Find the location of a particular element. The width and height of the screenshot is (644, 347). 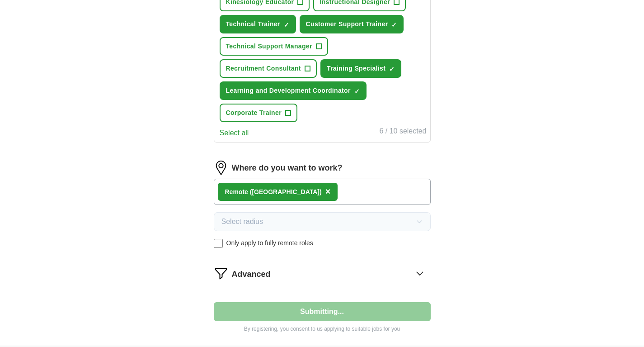

span: Customer Support Trainer is located at coordinates (347, 24).